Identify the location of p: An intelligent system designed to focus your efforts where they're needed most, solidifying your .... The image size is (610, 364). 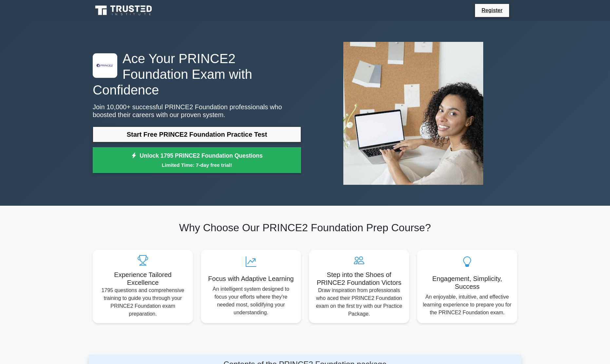
(251, 301).